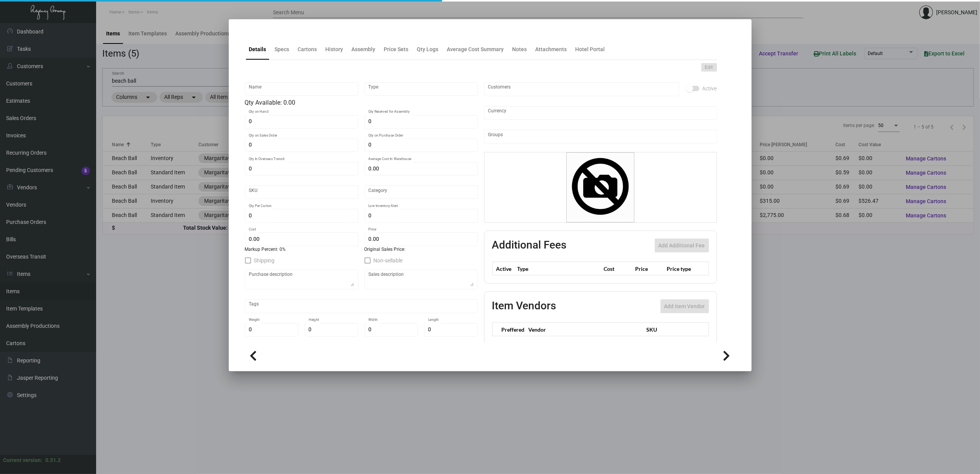  What do you see at coordinates (529, 246) in the screenshot?
I see `h2: Additional Fees` at bounding box center [529, 246].